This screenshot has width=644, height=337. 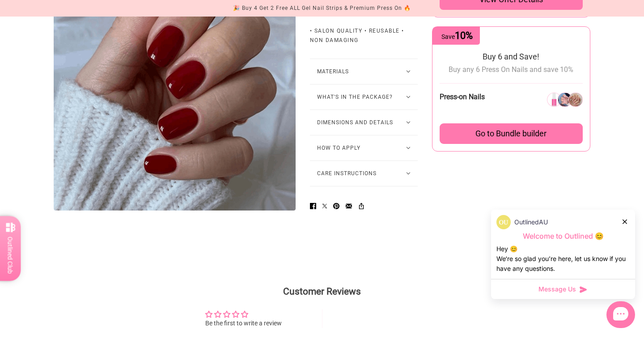 What do you see at coordinates (361, 205) in the screenshot?
I see `share-url: Copy URL` at bounding box center [361, 205].